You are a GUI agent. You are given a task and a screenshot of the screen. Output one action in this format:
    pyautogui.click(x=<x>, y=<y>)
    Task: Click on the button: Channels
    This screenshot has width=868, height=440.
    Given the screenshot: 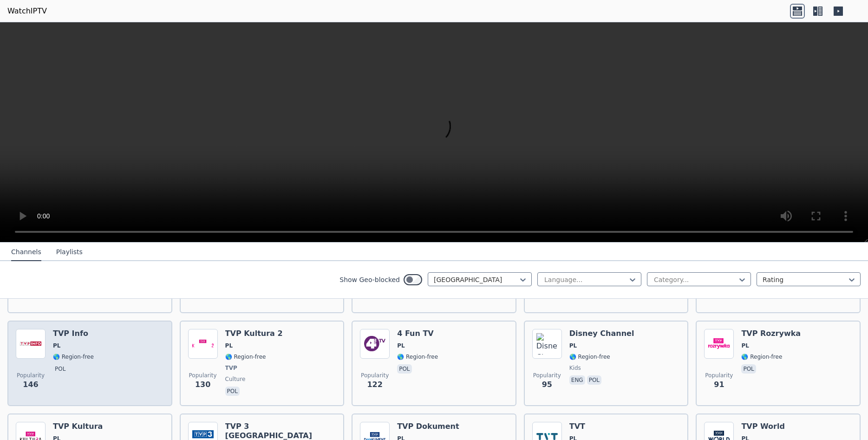 What is the action you would take?
    pyautogui.click(x=26, y=252)
    